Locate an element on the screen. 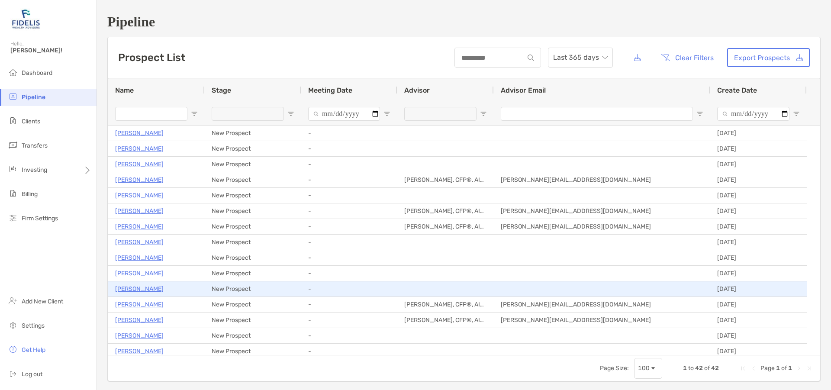  span: Transfers is located at coordinates (35, 145).